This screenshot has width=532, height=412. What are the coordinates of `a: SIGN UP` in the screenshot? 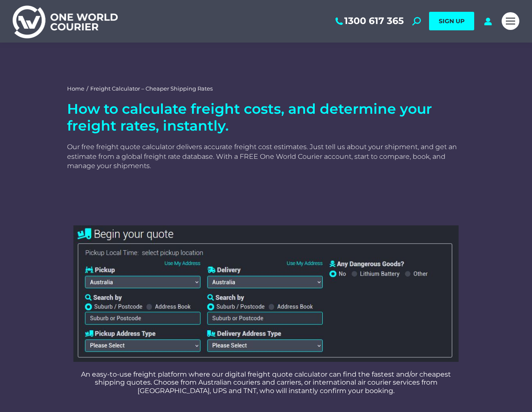 It's located at (451, 21).